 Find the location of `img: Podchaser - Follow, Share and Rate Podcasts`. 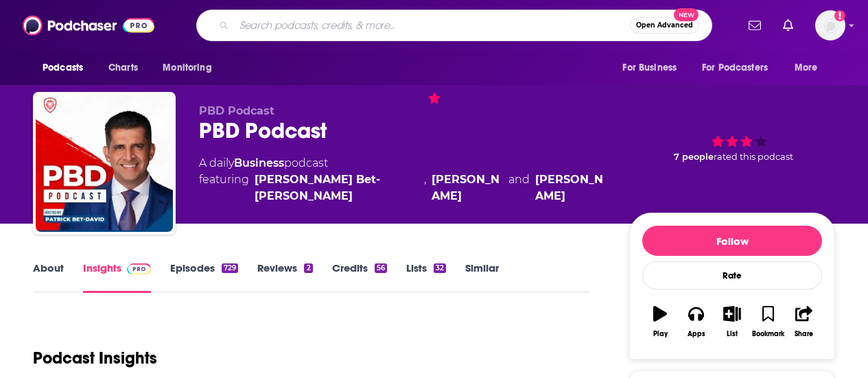

img: Podchaser - Follow, Share and Rate Podcasts is located at coordinates (89, 26).